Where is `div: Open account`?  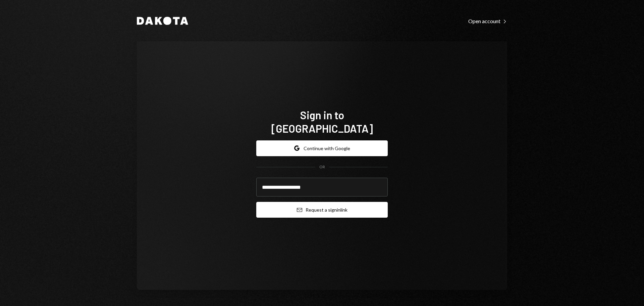
div: Open account is located at coordinates (488, 21).